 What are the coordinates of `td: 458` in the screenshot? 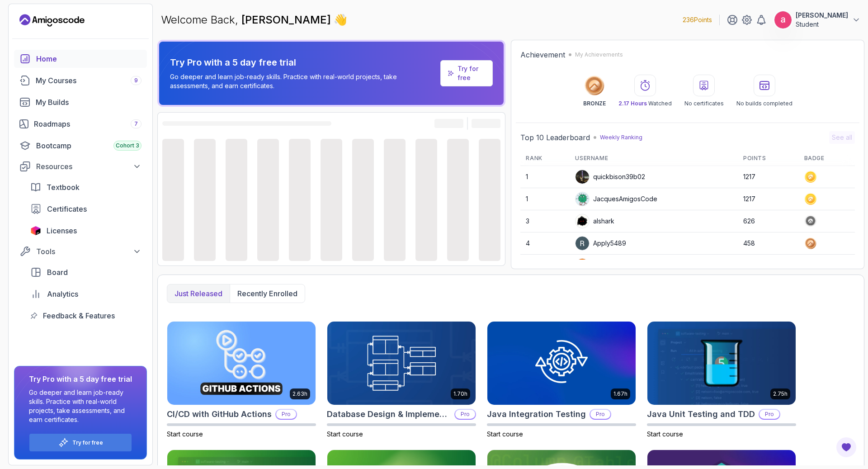 It's located at (768, 243).